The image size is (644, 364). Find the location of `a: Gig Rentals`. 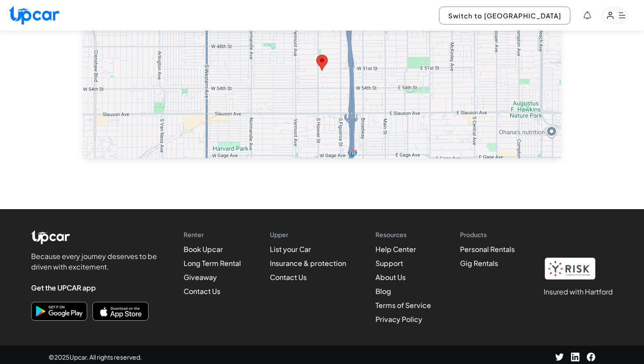

a: Gig Rentals is located at coordinates (479, 263).